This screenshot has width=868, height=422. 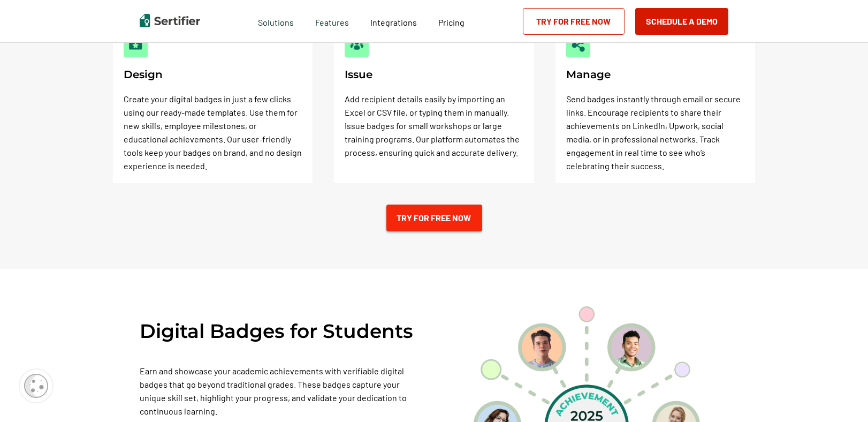 I want to click on span: Solutions, so click(x=276, y=21).